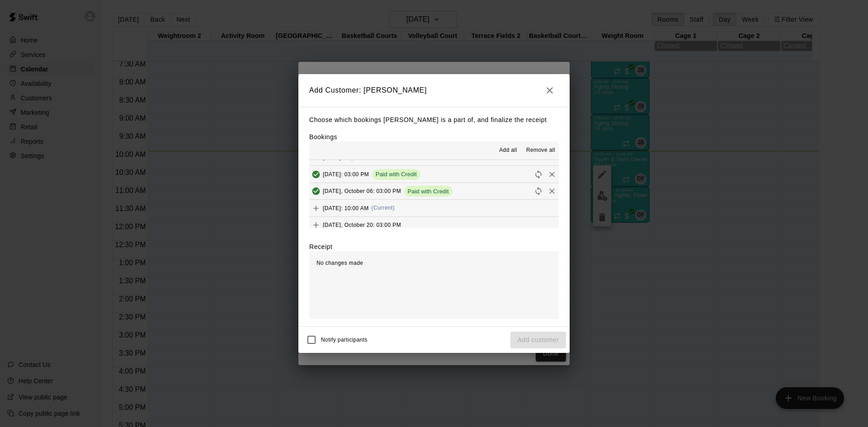 The height and width of the screenshot is (427, 868). What do you see at coordinates (384, 208) in the screenshot?
I see `span: (Current)` at bounding box center [384, 208].